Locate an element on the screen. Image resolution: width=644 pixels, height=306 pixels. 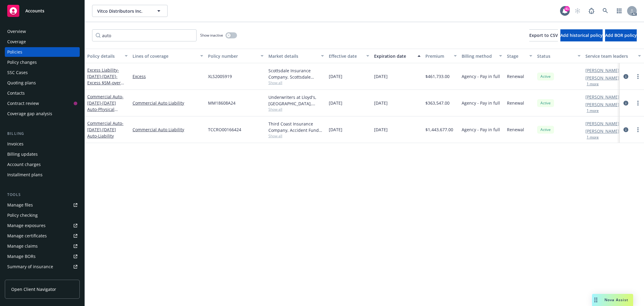
div: Stage is located at coordinates (516, 56).